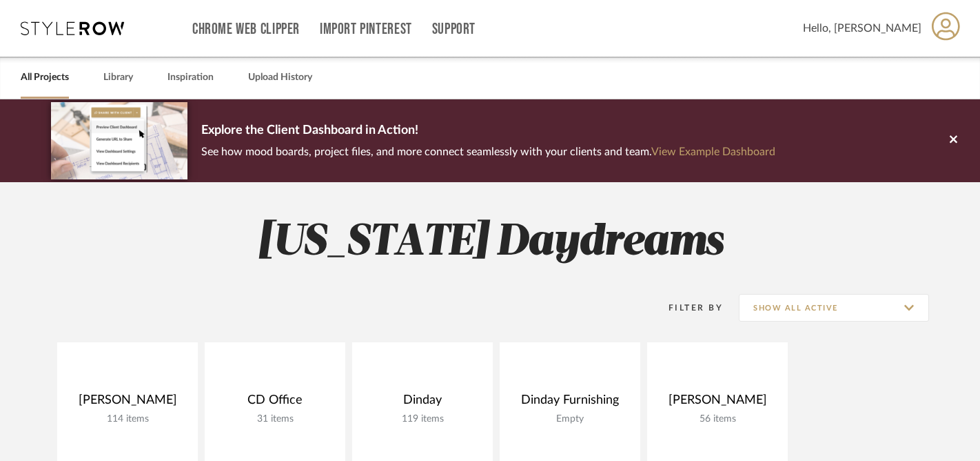 The image size is (980, 461). I want to click on div: 31 items, so click(275, 419).